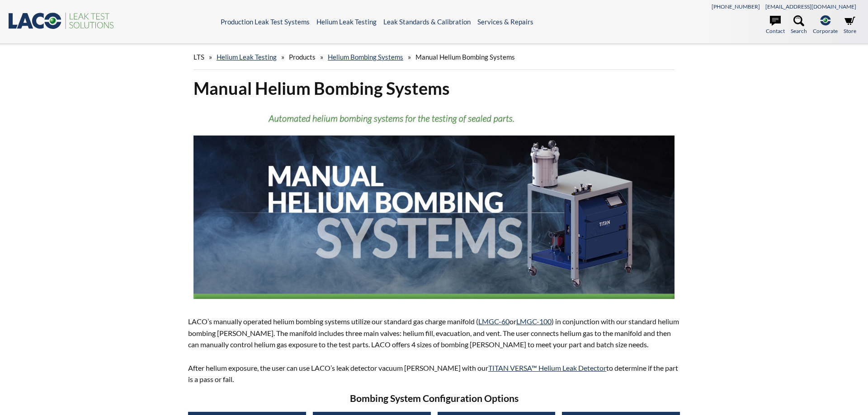 This screenshot has width=868, height=415. Describe the element at coordinates (465, 57) in the screenshot. I see `span: Manual Helium Bombing Systems` at that location.